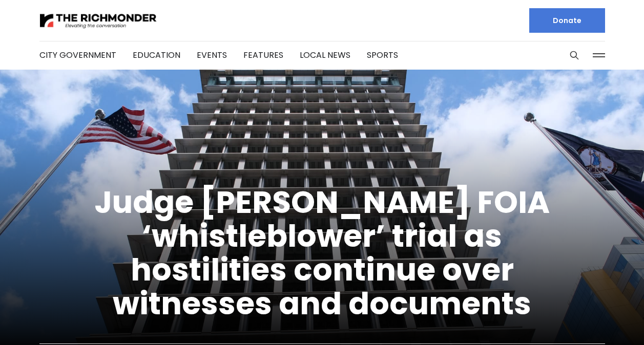 The height and width of the screenshot is (345, 644). Describe the element at coordinates (98, 21) in the screenshot. I see `img: The Richmonder` at that location.